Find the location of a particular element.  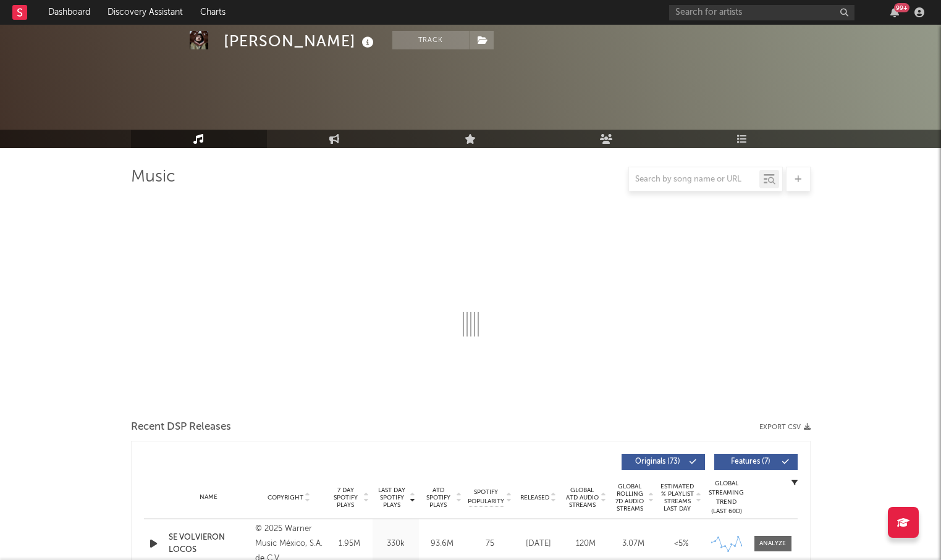

a: SE VOLVIERON LOCOS is located at coordinates (209, 543).